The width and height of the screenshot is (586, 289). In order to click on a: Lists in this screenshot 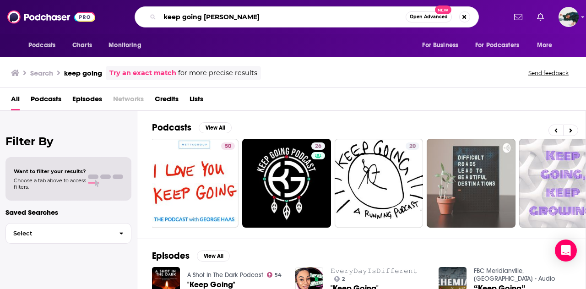, I will do `click(196, 101)`.